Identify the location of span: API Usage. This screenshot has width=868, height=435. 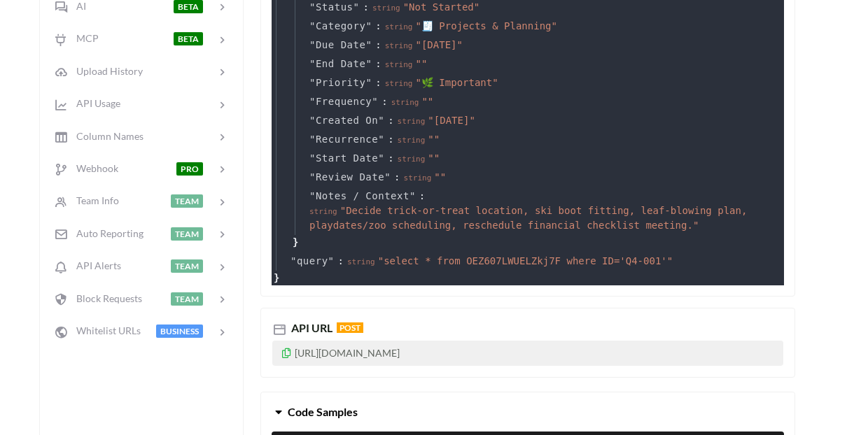
(94, 103).